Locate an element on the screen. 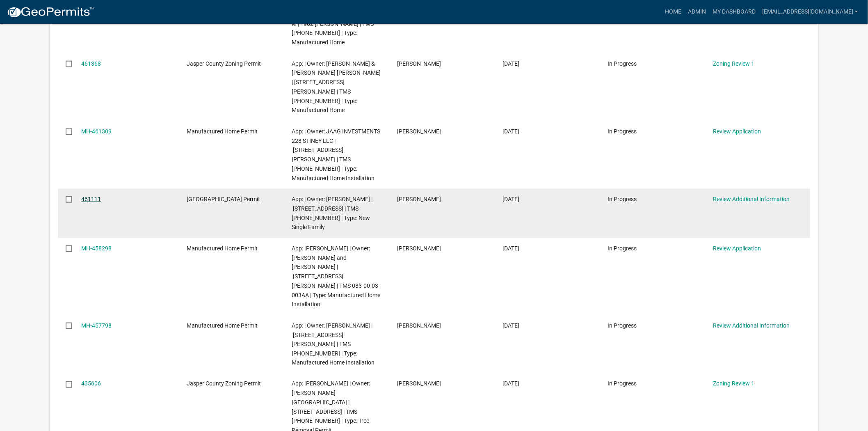 The image size is (868, 431). span: App: | Owner: TUTEN DUSTIN & JAMIE DARA | 232 Boyd Creek Drive | TMS 094-00-00-106 | Type: Manufa... is located at coordinates (336, 87).